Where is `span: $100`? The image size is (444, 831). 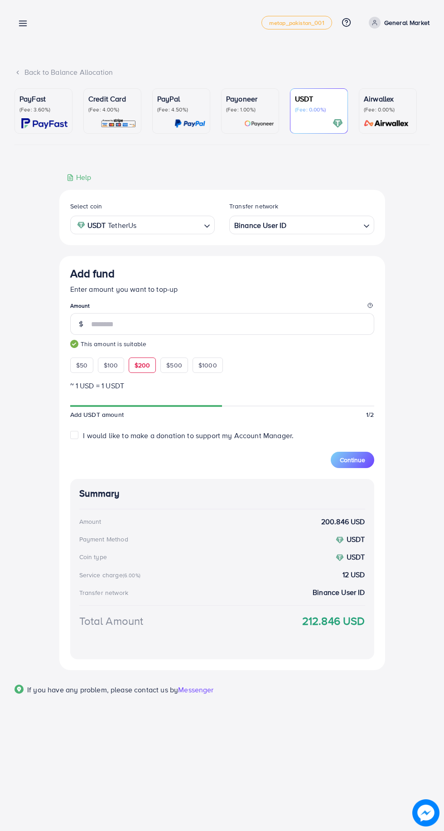 span: $100 is located at coordinates (111, 365).